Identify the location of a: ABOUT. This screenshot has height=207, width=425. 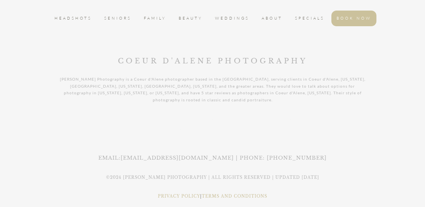
(272, 18).